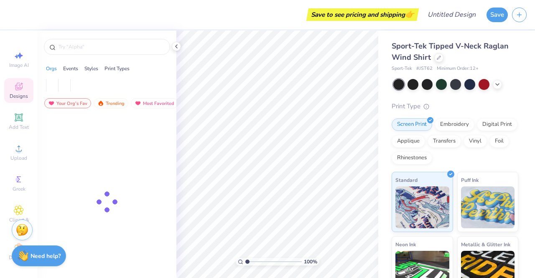 The height and width of the screenshot is (278, 535). What do you see at coordinates (455, 106) in the screenshot?
I see `div: Print Type` at bounding box center [455, 106].